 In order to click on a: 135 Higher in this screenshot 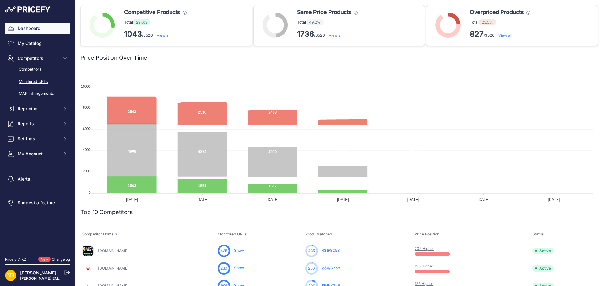, I will do `click(424, 266)`.